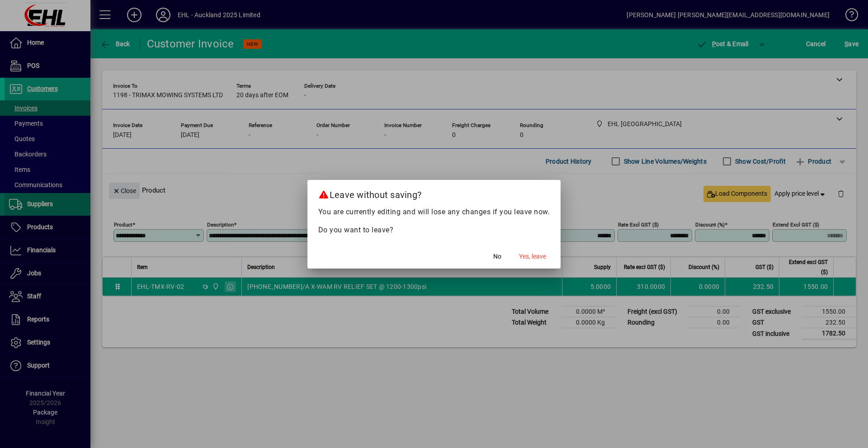 The height and width of the screenshot is (448, 868). I want to click on p: You are currently editing and will lose any changes if you leave now., so click(434, 212).